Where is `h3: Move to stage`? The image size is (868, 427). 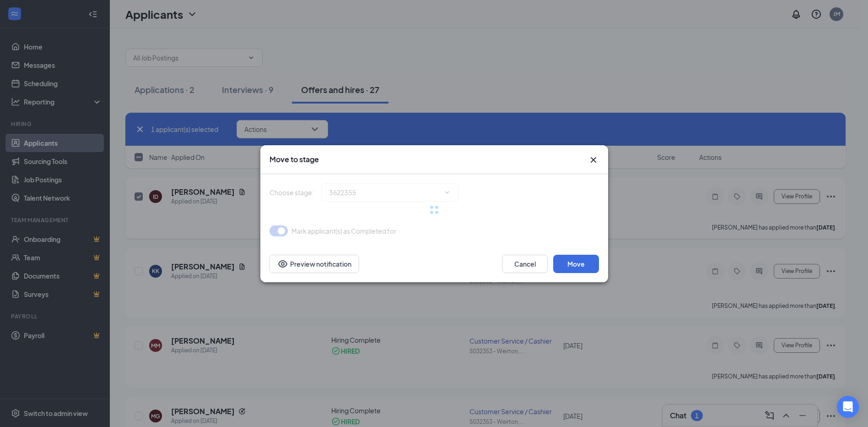 h3: Move to stage is located at coordinates (294, 160).